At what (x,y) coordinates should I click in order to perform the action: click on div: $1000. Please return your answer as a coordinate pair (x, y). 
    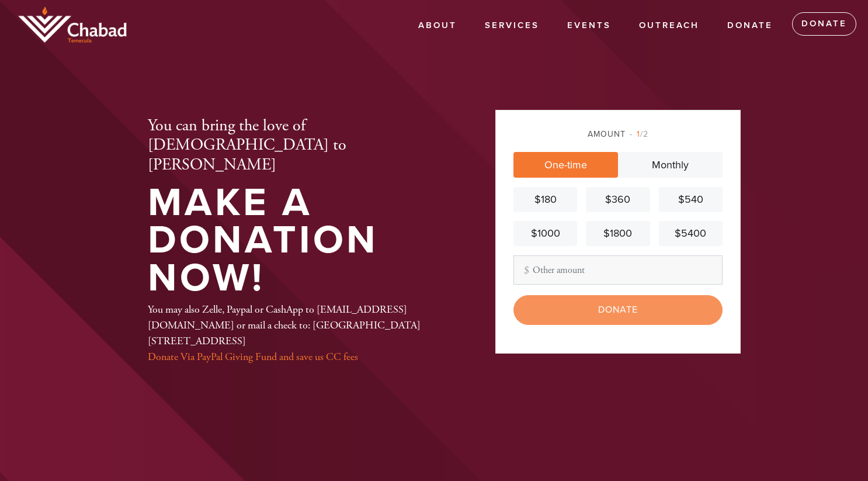
    Looking at the image, I should click on (545, 233).